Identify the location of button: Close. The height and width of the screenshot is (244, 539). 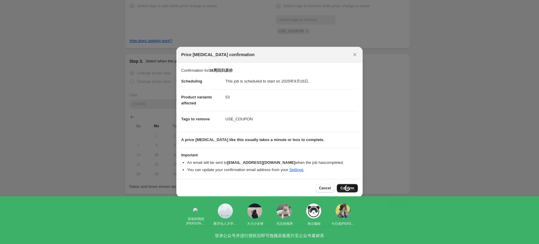
(355, 55).